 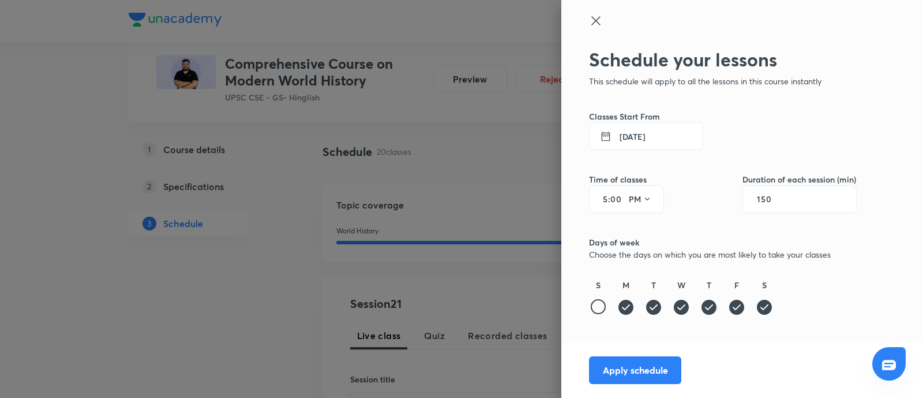 What do you see at coordinates (627, 179) in the screenshot?
I see `h6: Time of classes` at bounding box center [627, 179].